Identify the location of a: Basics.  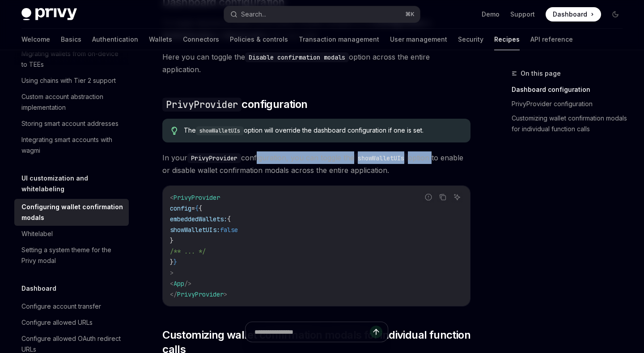
(71, 39).